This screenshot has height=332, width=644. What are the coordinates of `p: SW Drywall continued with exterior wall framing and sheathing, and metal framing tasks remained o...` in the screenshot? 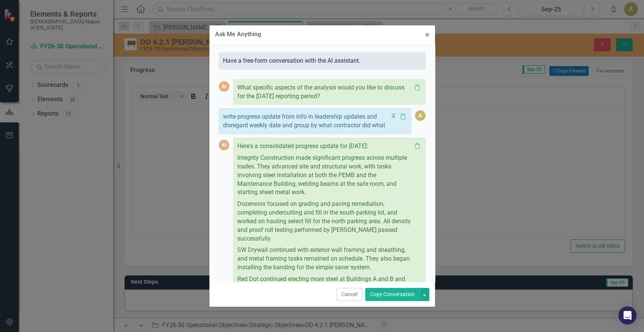 It's located at (324, 259).